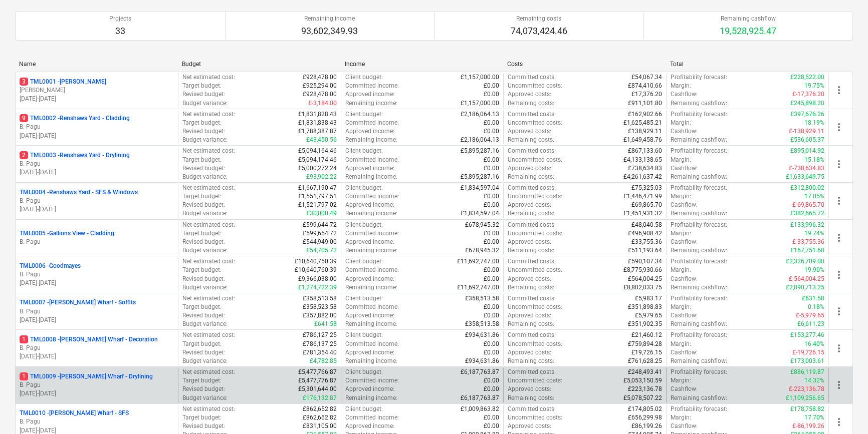 Image resolution: width=868 pixels, height=434 pixels. Describe the element at coordinates (642, 122) in the screenshot. I see `p: £1,625,485.21` at that location.